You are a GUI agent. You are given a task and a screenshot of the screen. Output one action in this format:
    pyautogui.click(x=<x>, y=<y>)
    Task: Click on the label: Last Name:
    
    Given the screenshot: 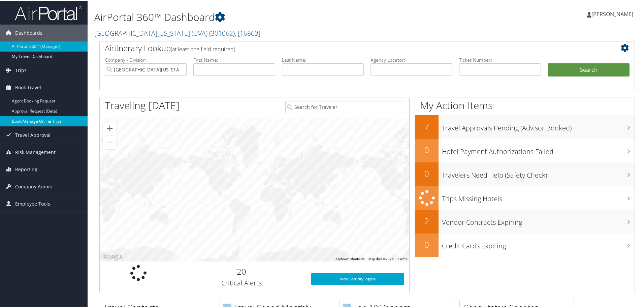 What is the action you would take?
    pyautogui.click(x=323, y=59)
    